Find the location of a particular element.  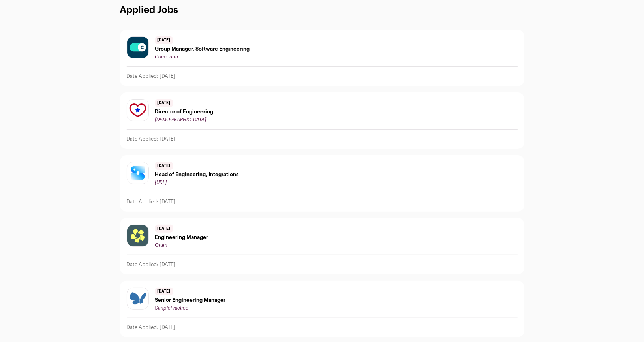

img: 2a01ac21b2f59eaaafd52ce286034a7d2cba87e6091d7a07ba9ac2501fa68702.jpg is located at coordinates (138, 236).